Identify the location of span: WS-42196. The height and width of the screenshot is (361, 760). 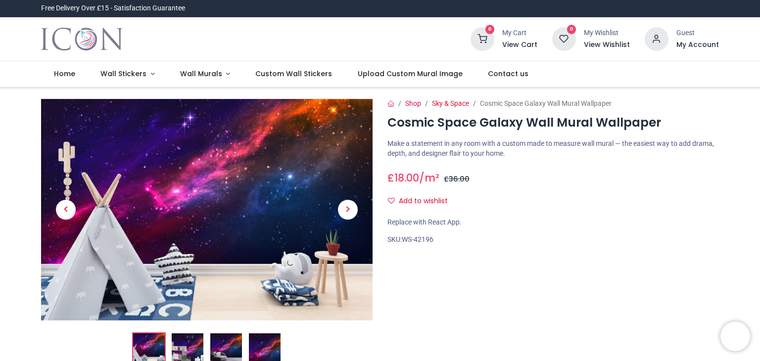
(418, 239).